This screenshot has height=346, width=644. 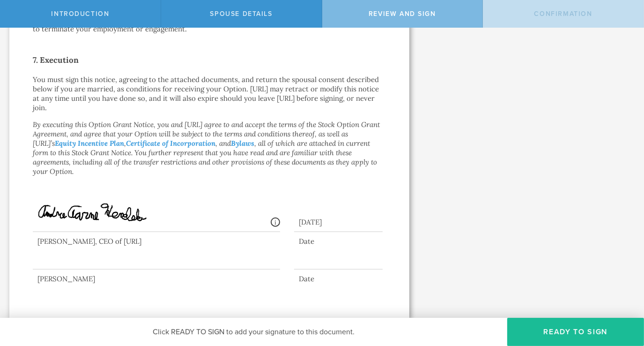 What do you see at coordinates (90, 143) in the screenshot?
I see `a: Equity Incentive Plan` at bounding box center [90, 143].